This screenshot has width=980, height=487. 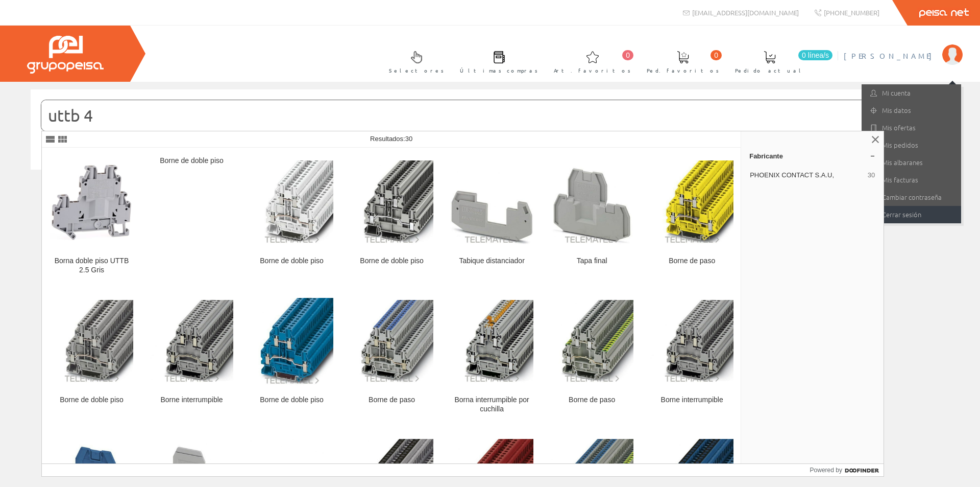 I want to click on a: Cerrar sesión, so click(x=911, y=214).